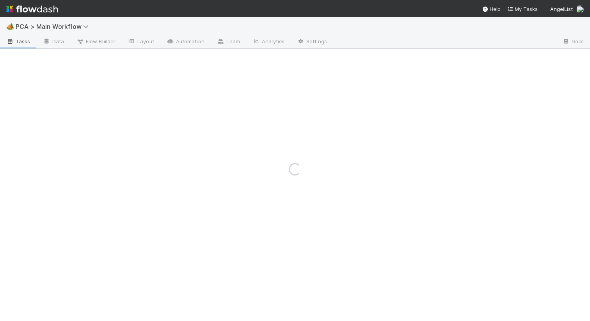 This screenshot has width=590, height=321. What do you see at coordinates (562, 9) in the screenshot?
I see `span: AngelList` at bounding box center [562, 9].